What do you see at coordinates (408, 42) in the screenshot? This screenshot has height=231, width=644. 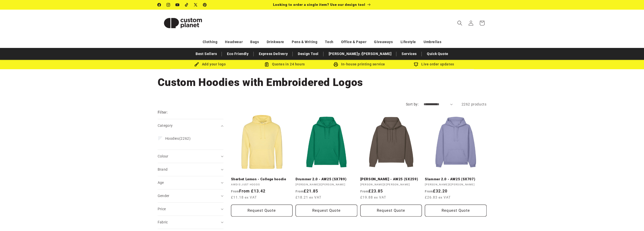 I see `a: Lifestyle` at bounding box center [408, 42].